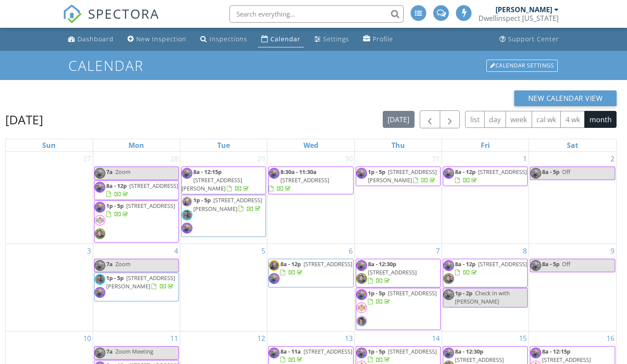 This screenshot has width=627, height=364. I want to click on img: azsewer_logo_400x400.jpg, so click(361, 308).